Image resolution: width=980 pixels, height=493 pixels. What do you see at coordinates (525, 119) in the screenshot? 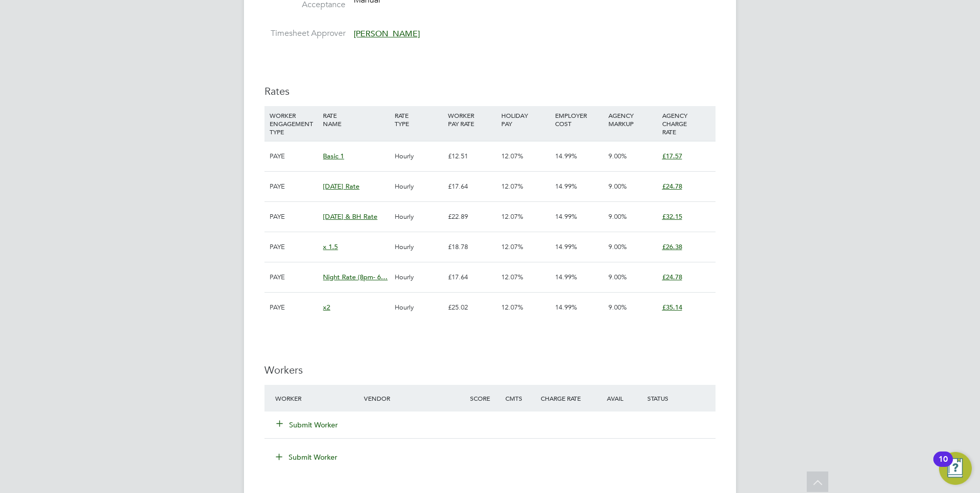
I see `div: HOLIDAY PAY` at bounding box center [525, 119].